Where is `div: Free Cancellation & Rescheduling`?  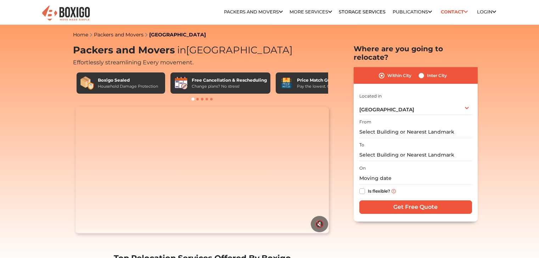
div: Free Cancellation & Rescheduling is located at coordinates (229, 80).